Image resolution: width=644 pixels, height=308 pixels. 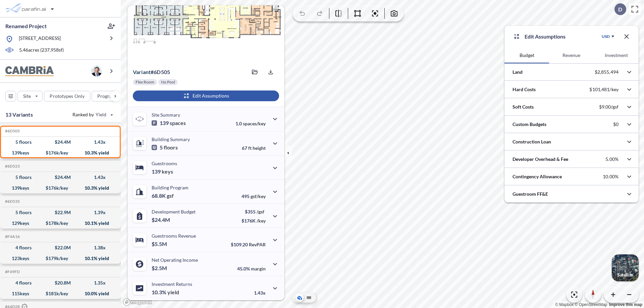 I want to click on span: /gsf, so click(x=260, y=211).